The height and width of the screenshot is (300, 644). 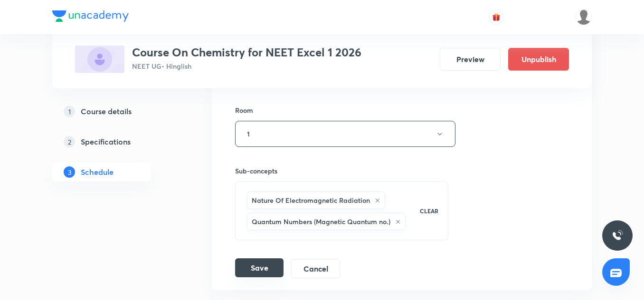 I want to click on img: ttu, so click(x=617, y=236).